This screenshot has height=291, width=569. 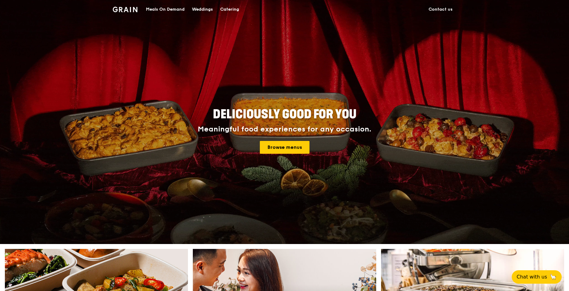 I want to click on div: Catering, so click(x=230, y=9).